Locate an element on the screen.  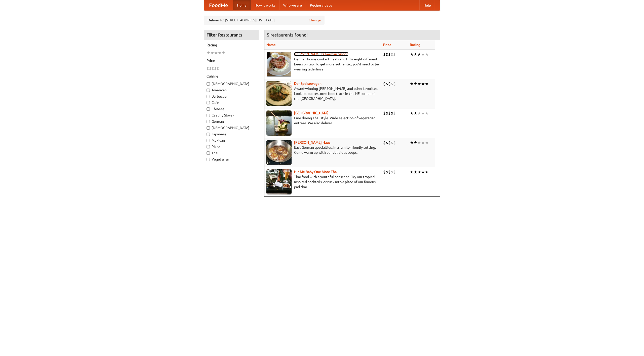
input: German is located at coordinates (208, 121).